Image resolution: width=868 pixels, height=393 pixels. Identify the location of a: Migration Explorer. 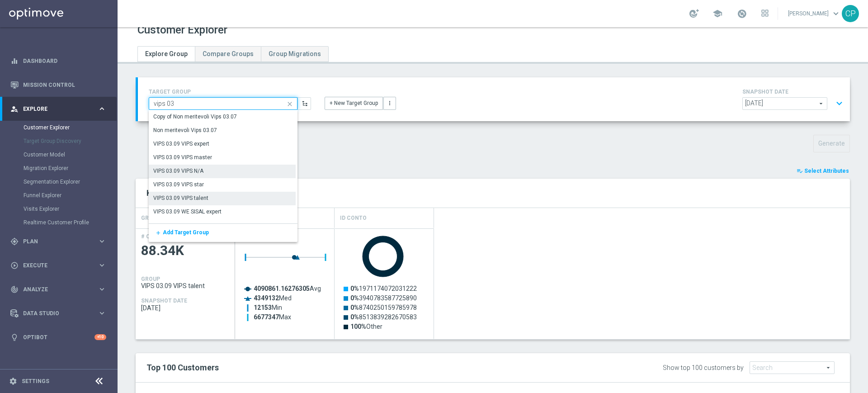
(59, 168).